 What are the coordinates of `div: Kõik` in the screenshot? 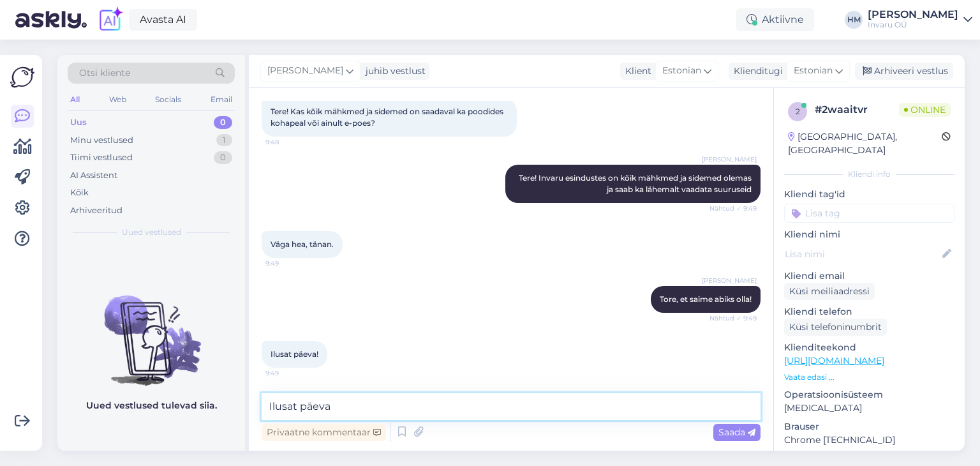 It's located at (79, 193).